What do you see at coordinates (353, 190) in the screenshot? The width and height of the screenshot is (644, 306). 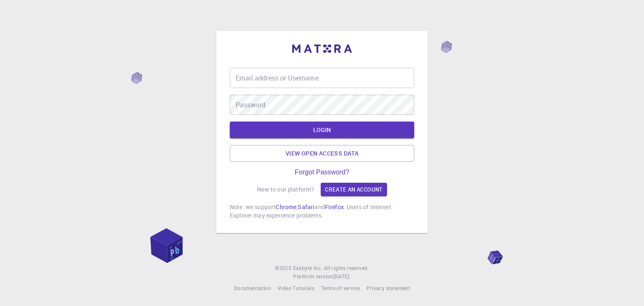 I see `a: Create an account` at bounding box center [353, 190].